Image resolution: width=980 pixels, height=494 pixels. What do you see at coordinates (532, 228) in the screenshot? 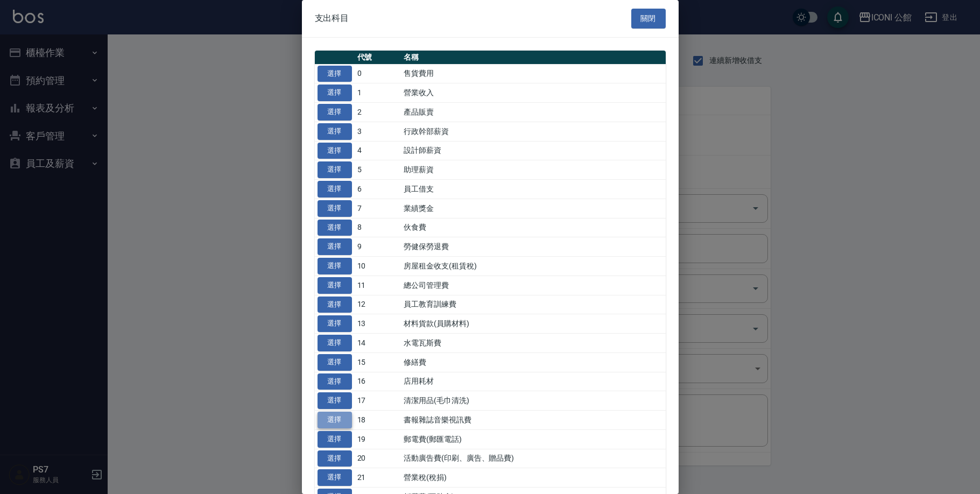
I see `td: 伙食費` at bounding box center [532, 228].